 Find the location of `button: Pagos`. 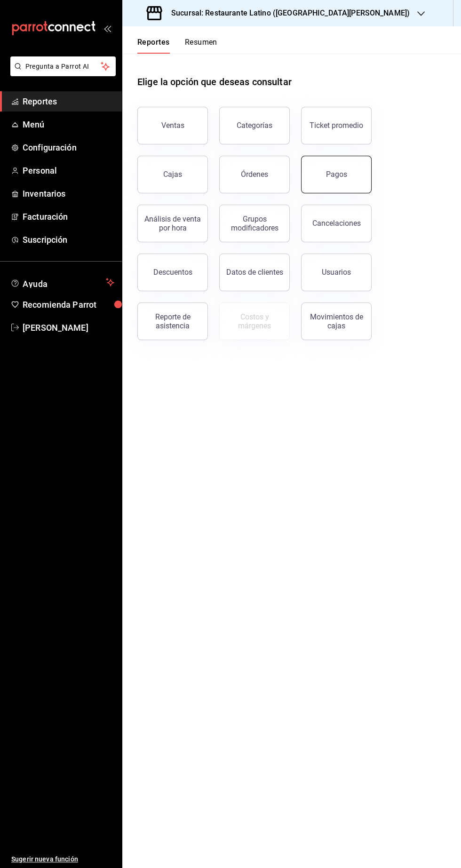

button: Pagos is located at coordinates (336, 174).